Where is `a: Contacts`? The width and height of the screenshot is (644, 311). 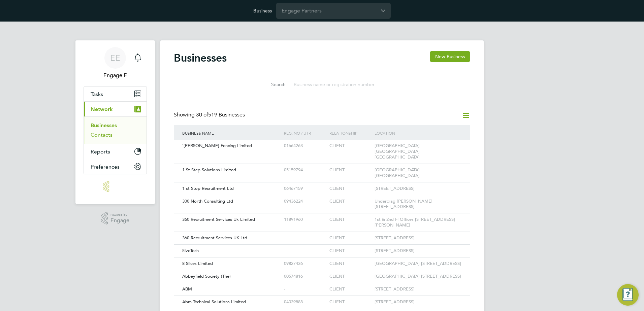 a: Contacts is located at coordinates (102, 135).